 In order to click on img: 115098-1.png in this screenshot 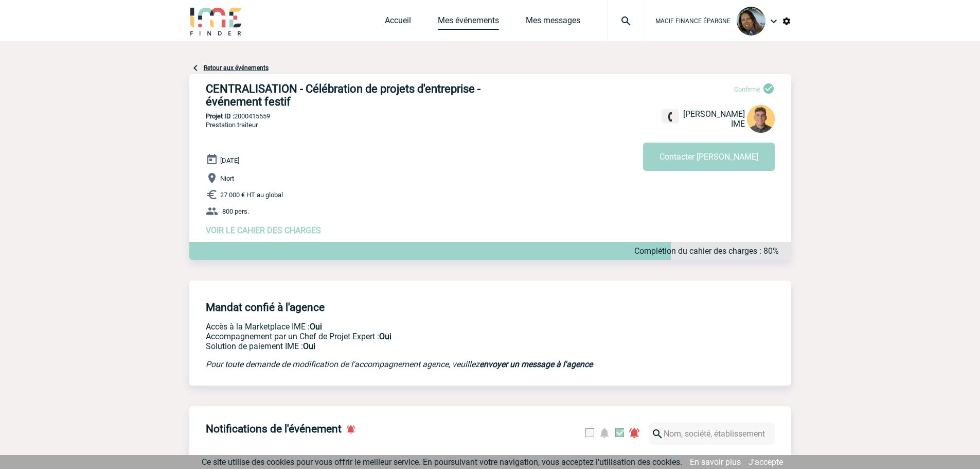, I will do `click(761, 119)`.